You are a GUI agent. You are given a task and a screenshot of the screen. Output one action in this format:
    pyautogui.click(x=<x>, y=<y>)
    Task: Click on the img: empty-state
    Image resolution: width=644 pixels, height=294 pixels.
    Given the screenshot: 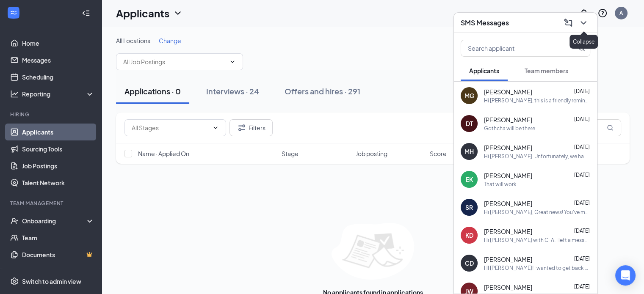 What is the action you would take?
    pyautogui.click(x=373, y=251)
    